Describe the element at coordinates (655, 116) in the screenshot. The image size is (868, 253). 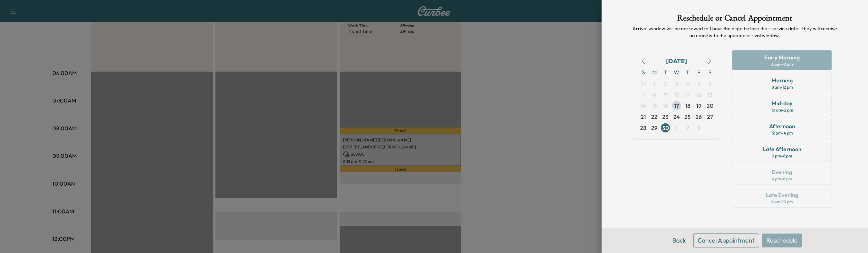
I see `span: 22` at that location.